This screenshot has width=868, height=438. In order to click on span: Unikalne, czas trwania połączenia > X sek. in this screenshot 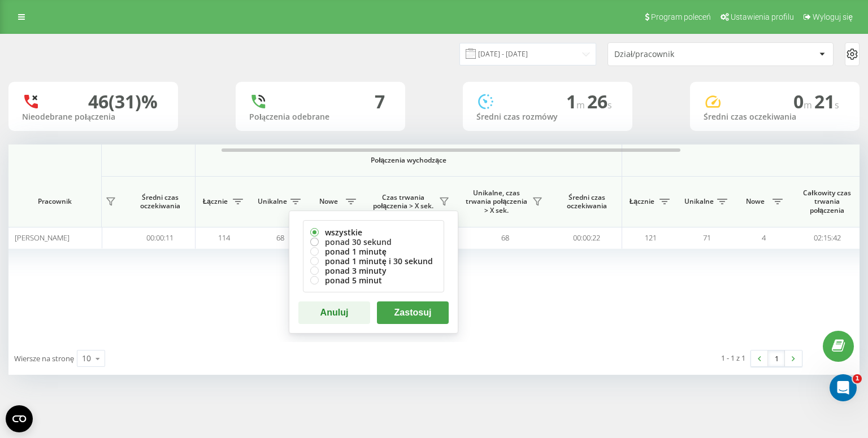, I will do `click(496, 202)`.